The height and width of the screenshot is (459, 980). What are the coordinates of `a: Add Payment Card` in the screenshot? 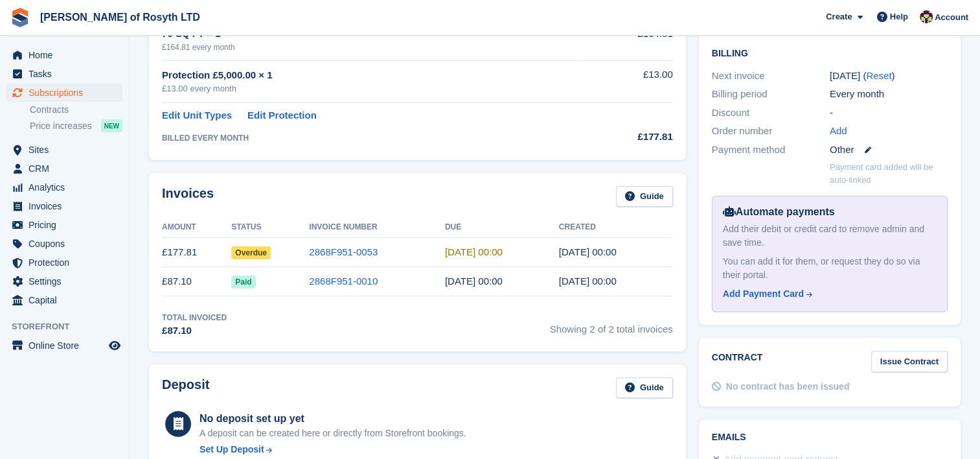 It's located at (827, 294).